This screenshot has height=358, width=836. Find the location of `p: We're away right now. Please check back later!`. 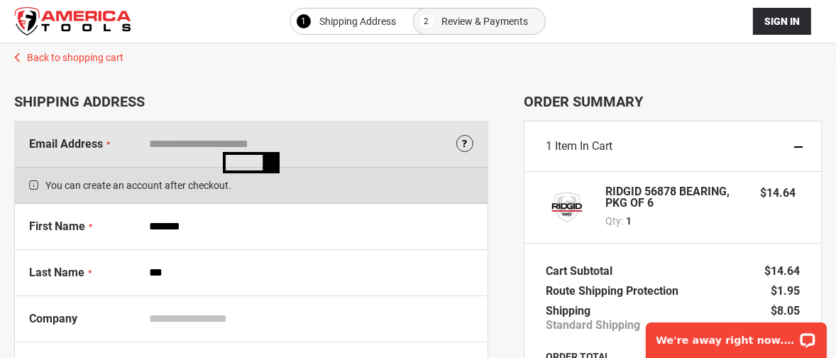

p: We're away right now. Please check back later! is located at coordinates (90, 27).